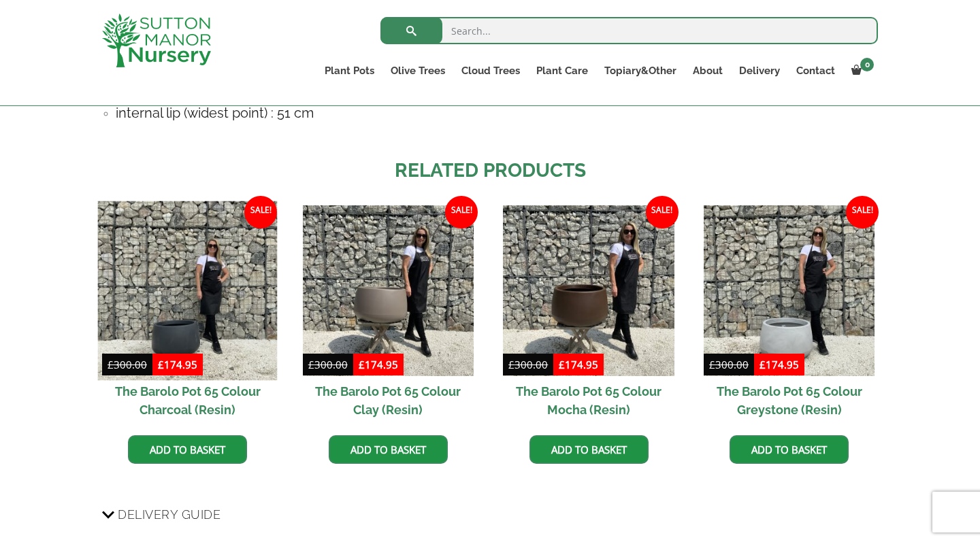  Describe the element at coordinates (562, 71) in the screenshot. I see `a: Plant Care` at that location.